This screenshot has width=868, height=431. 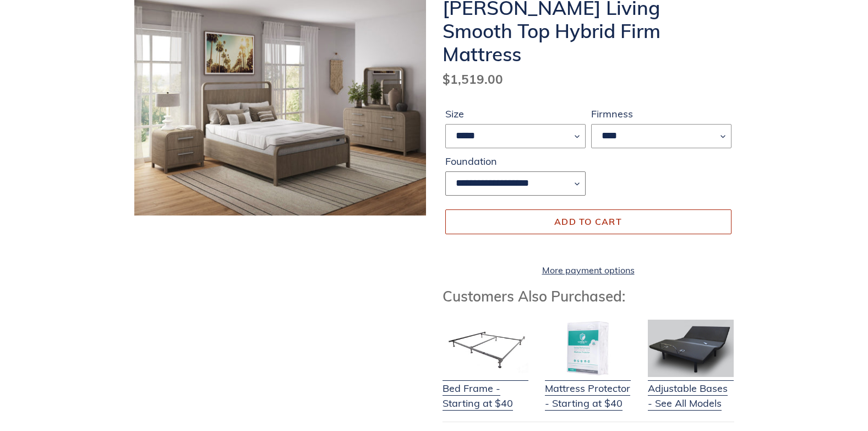 I want to click on label: Size, so click(x=515, y=114).